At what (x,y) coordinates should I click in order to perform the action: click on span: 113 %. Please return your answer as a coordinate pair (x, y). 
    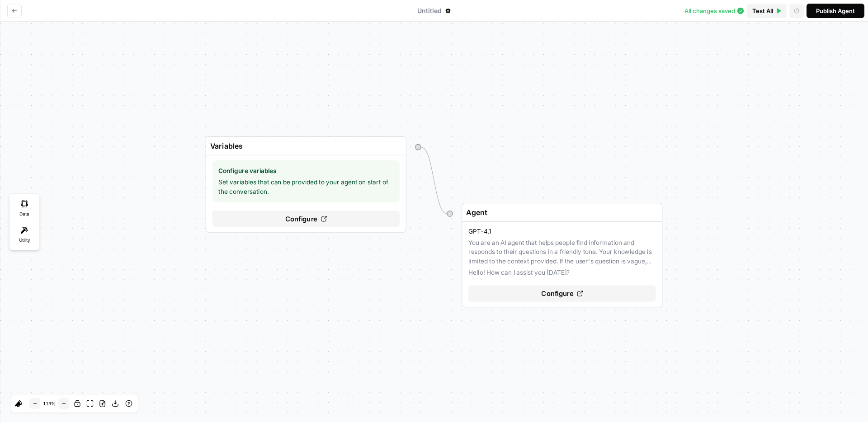
    Looking at the image, I should click on (49, 403).